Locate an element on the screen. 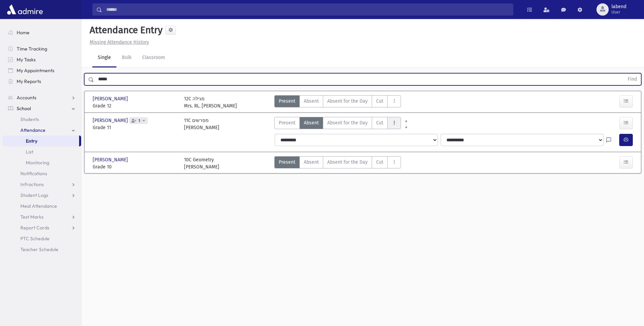 Image resolution: width=644 pixels, height=326 pixels. a: PTC Schedule is located at coordinates (42, 238).